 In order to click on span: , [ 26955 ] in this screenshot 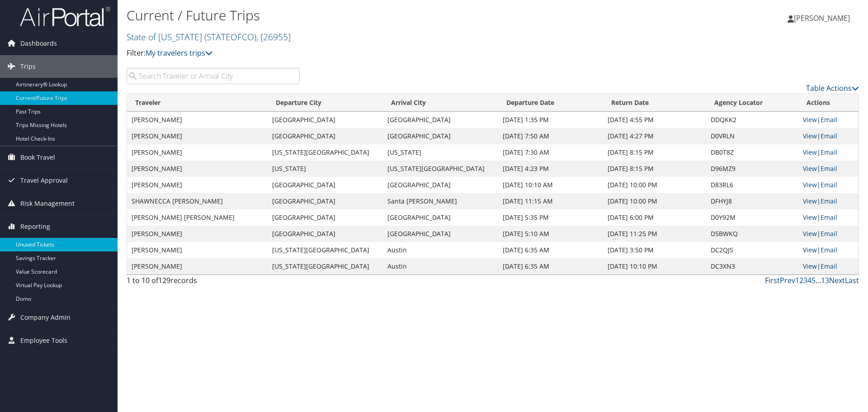, I will do `click(274, 37)`.